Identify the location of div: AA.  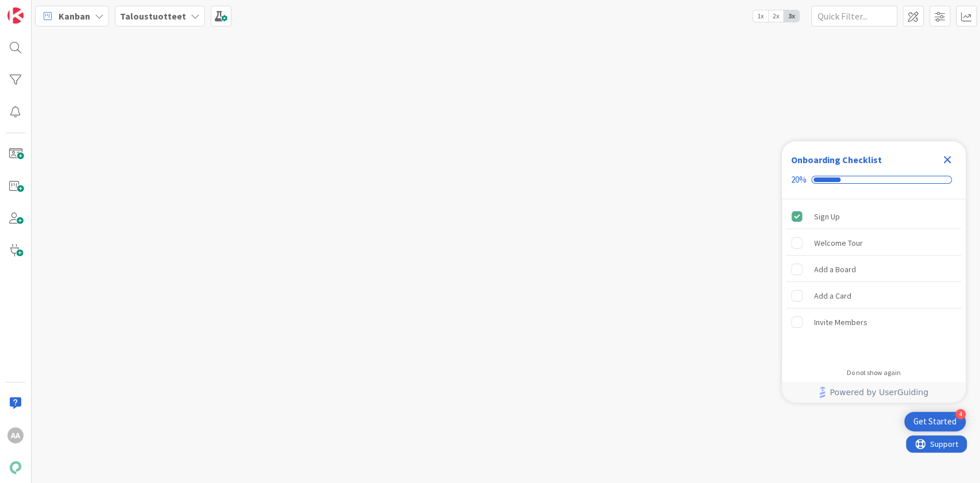
(15, 435).